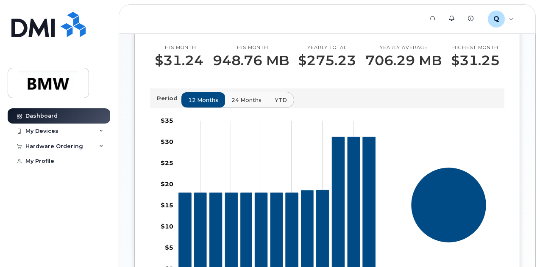 This screenshot has height=267, width=540. I want to click on p: Highest month, so click(475, 48).